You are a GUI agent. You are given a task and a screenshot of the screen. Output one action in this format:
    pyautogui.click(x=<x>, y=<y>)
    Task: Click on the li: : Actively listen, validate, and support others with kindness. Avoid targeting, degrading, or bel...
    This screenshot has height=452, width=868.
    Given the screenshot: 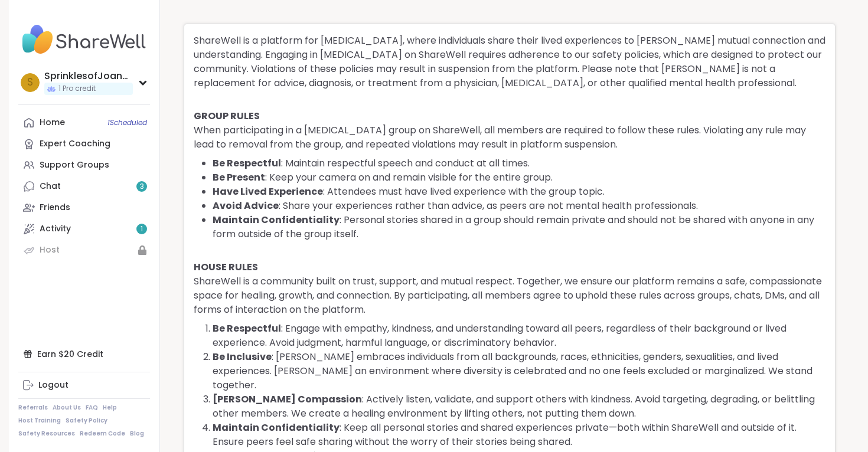 What is the action you would take?
    pyautogui.click(x=519, y=406)
    